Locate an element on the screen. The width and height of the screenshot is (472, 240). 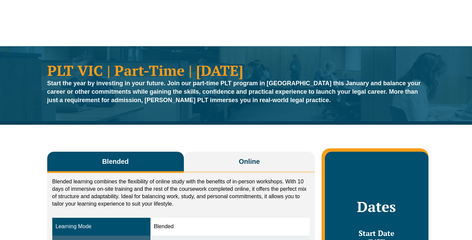
span: Online is located at coordinates (249, 162).